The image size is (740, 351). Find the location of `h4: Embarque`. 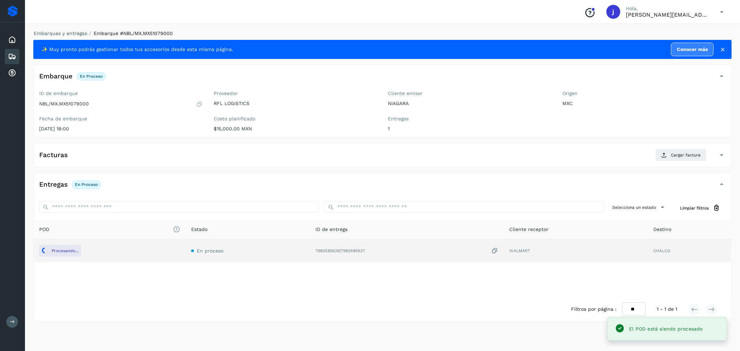

h4: Embarque is located at coordinates (56, 76).